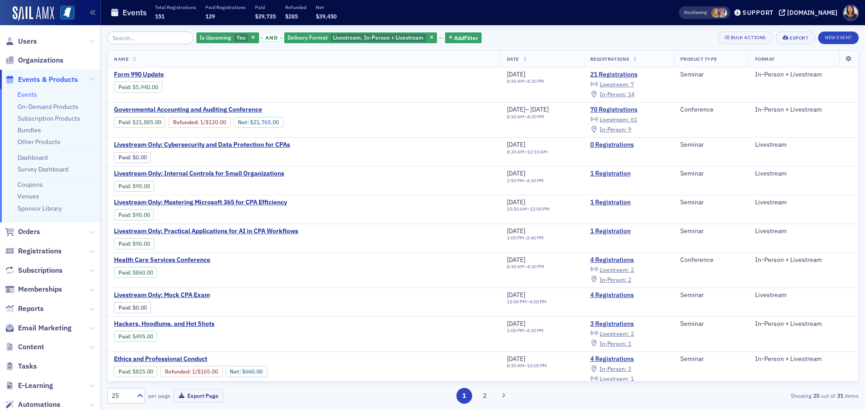 The height and width of the screenshot is (410, 865). I want to click on span: Hackers, Hoodlums, and Hot Shots, so click(190, 324).